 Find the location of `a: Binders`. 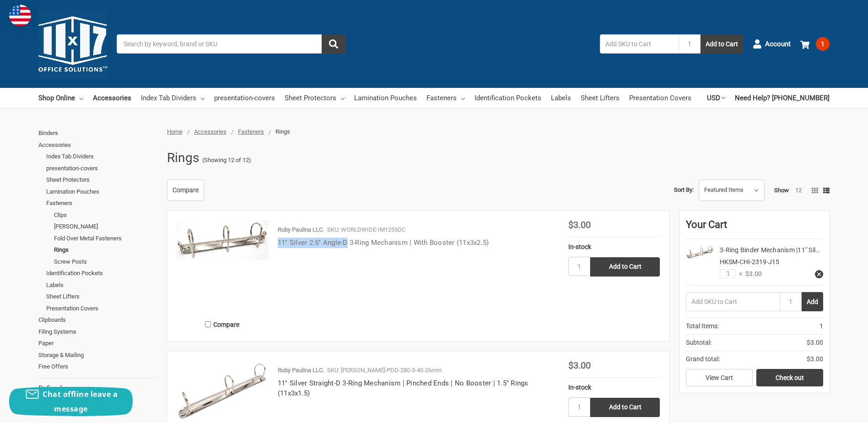

a: Binders is located at coordinates (97, 133).